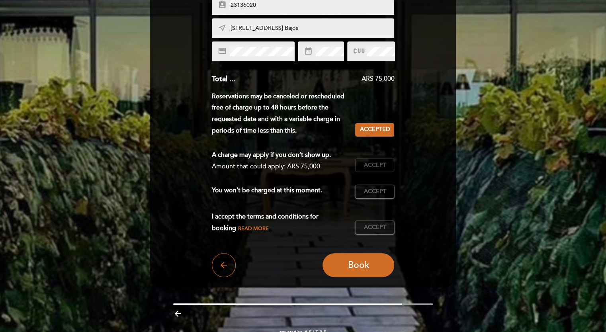  I want to click on input: Billing address, so click(313, 28).